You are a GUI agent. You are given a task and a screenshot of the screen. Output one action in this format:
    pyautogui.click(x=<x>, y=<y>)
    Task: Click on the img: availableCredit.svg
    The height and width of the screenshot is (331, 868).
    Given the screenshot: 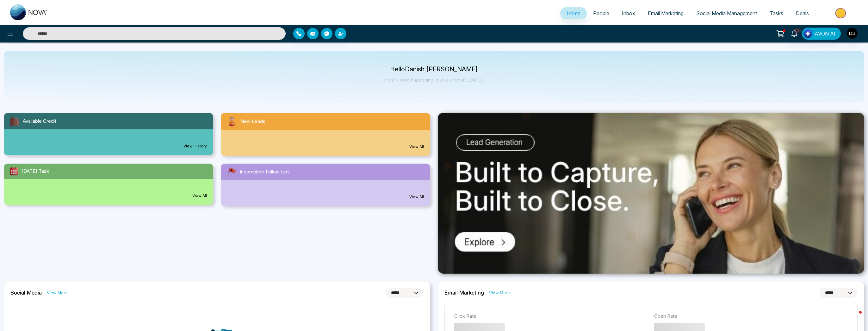 What is the action you would take?
    pyautogui.click(x=15, y=121)
    